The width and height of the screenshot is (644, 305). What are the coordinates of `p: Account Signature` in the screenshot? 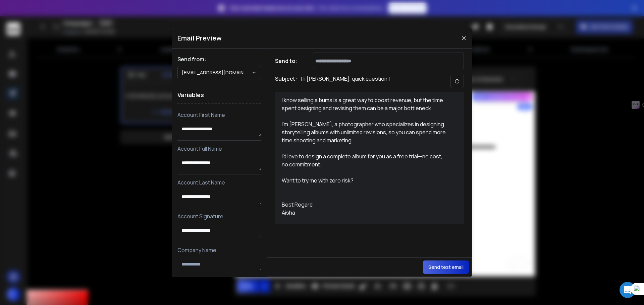 It's located at (219, 216).